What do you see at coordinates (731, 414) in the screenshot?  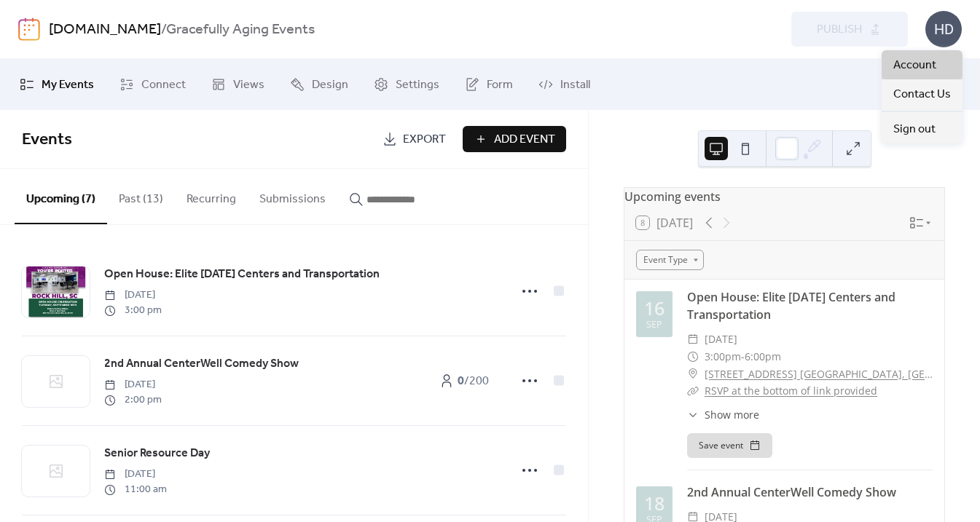 I see `span: Show more` at bounding box center [731, 414].